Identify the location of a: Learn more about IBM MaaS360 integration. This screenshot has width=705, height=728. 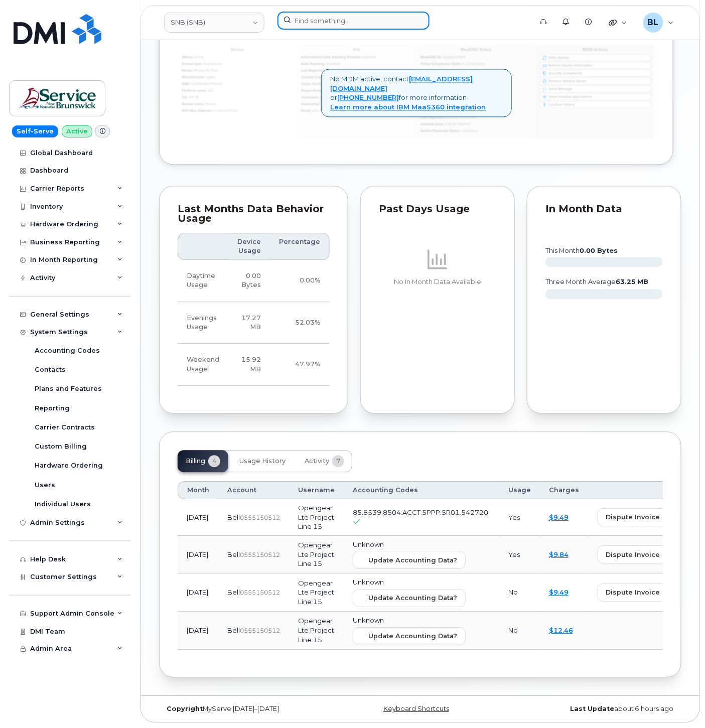
(408, 107).